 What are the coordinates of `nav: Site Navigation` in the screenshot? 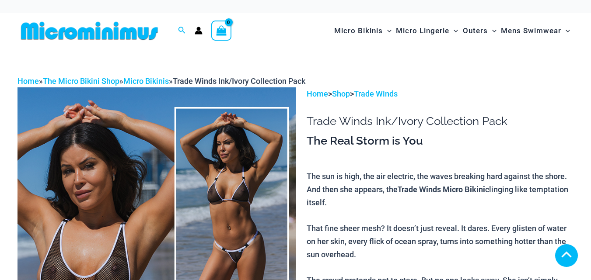 It's located at (452, 31).